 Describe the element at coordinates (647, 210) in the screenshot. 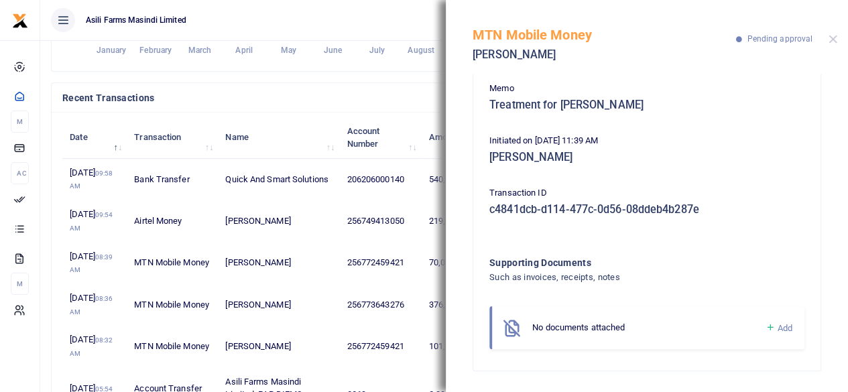

I see `h5: c4841dcb-d114-477c-0d56-08ddeb4b287e` at that location.